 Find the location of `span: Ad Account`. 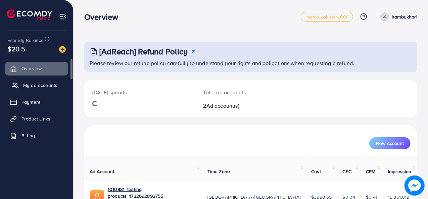

span: Ad Account is located at coordinates (102, 172).